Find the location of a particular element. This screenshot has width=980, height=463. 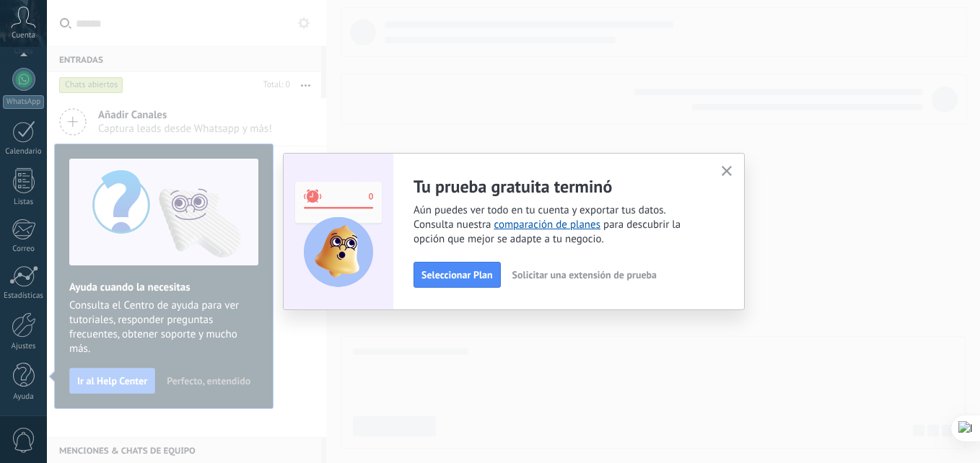

span: Seleccionar Plan is located at coordinates (457, 275).